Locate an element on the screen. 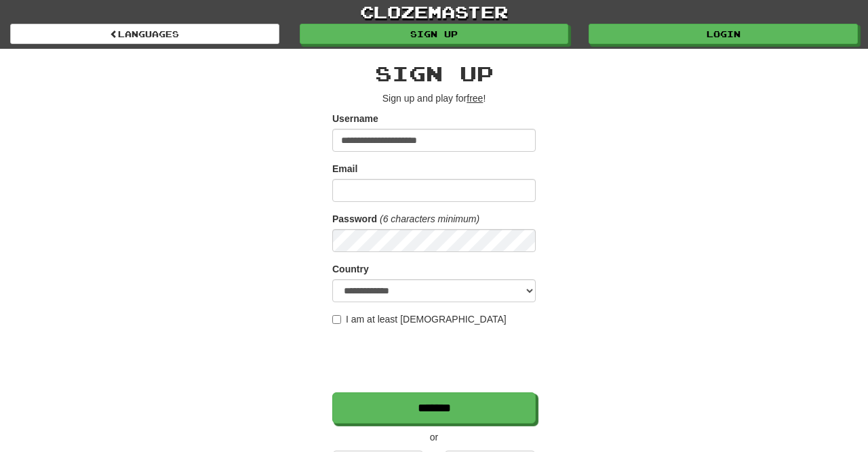  label: Username is located at coordinates (356, 119).